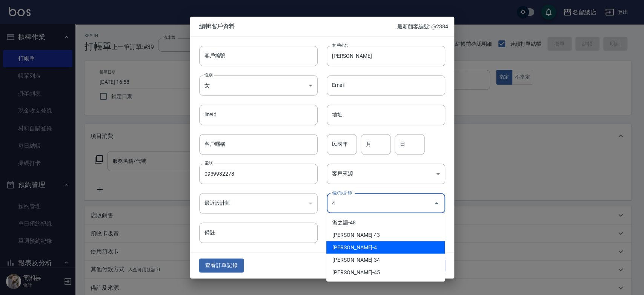  Describe the element at coordinates (208, 162) in the screenshot. I see `label: 電話` at that location.